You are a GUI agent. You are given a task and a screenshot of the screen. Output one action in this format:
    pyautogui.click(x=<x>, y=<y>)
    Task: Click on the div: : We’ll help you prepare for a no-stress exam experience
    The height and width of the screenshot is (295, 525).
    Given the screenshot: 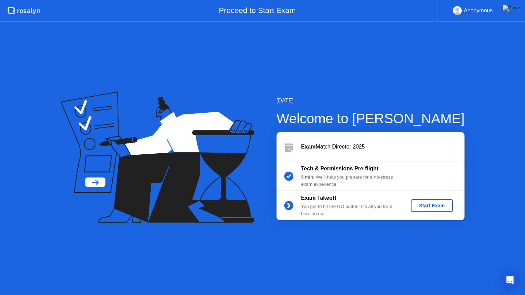 What is the action you would take?
    pyautogui.click(x=350, y=181)
    